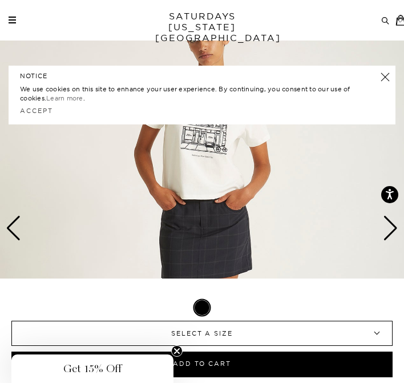 This screenshot has width=404, height=383. Describe the element at coordinates (397, 20) in the screenshot. I see `a: 0` at that location.